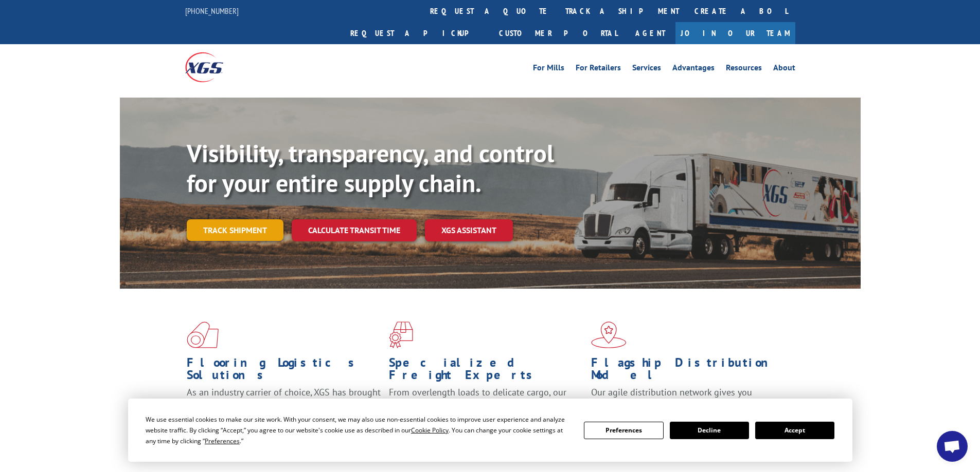 This screenshot has width=980, height=472. What do you see at coordinates (354, 230) in the screenshot?
I see `a: Calculate transit time` at bounding box center [354, 230].